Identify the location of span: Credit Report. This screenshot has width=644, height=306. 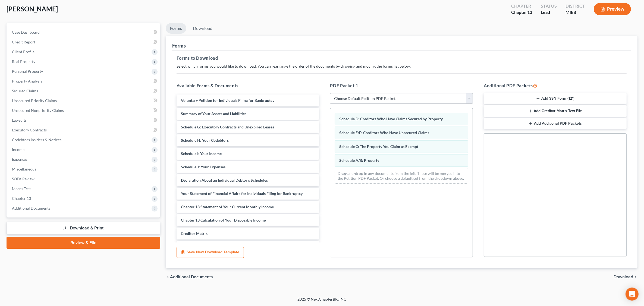
(23, 41).